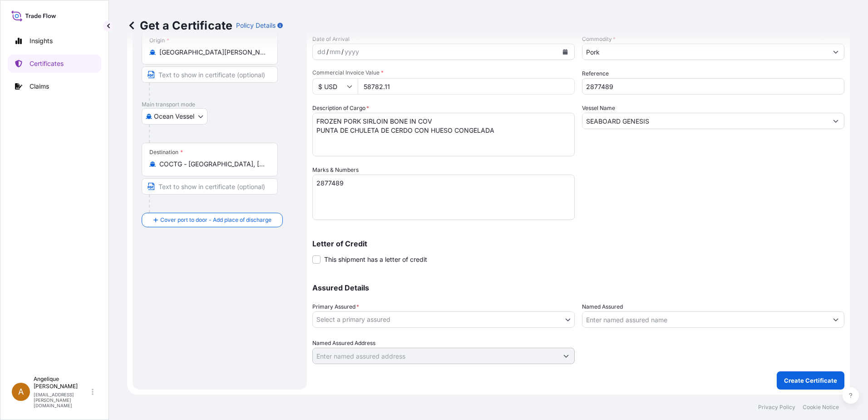  What do you see at coordinates (776, 407) in the screenshot?
I see `p: Privacy Policy` at bounding box center [776, 407].